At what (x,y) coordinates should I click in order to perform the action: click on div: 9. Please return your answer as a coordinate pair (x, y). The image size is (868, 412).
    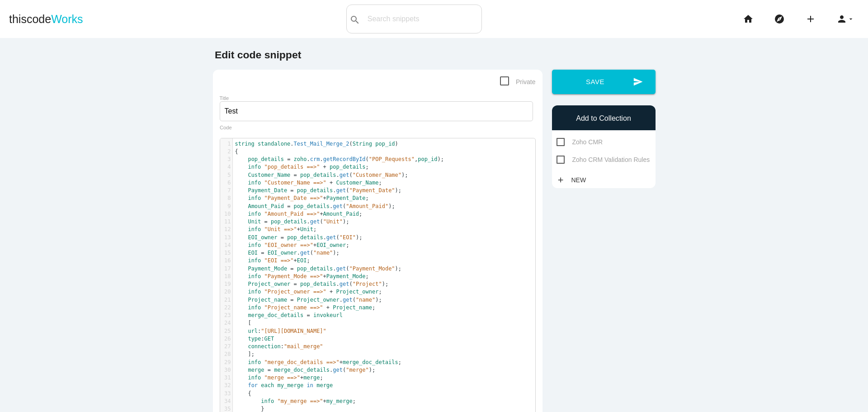
    Looking at the image, I should click on (226, 206).